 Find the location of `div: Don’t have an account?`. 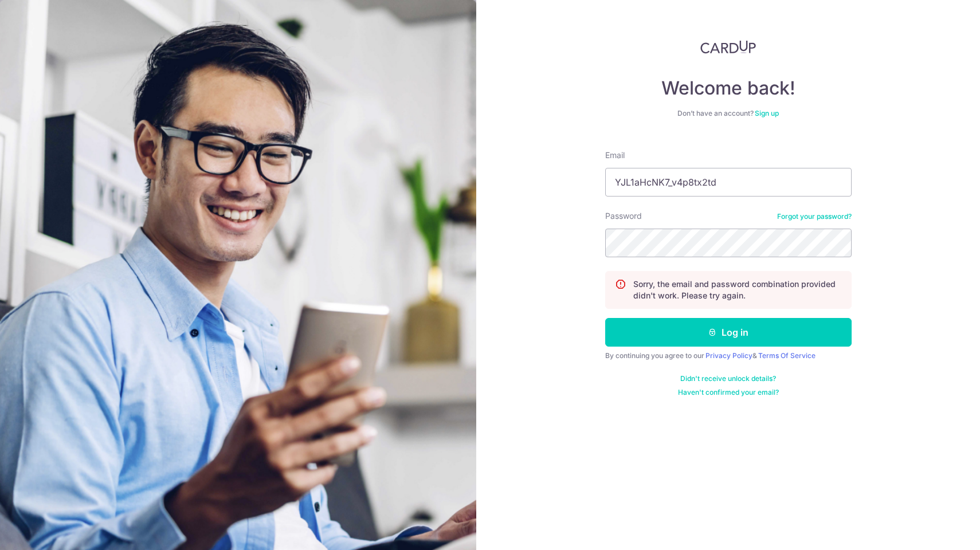

div: Don’t have an account? is located at coordinates (729, 113).